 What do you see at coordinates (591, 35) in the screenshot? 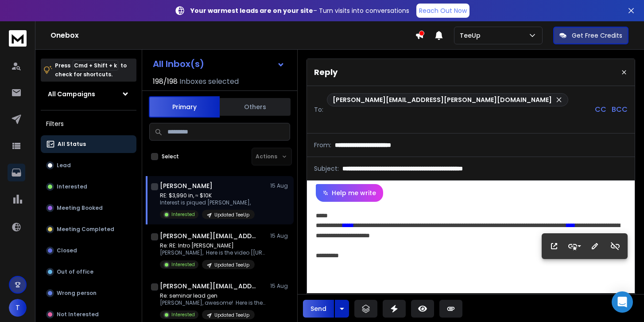
I see `button: Get Free Credits` at bounding box center [591, 35].